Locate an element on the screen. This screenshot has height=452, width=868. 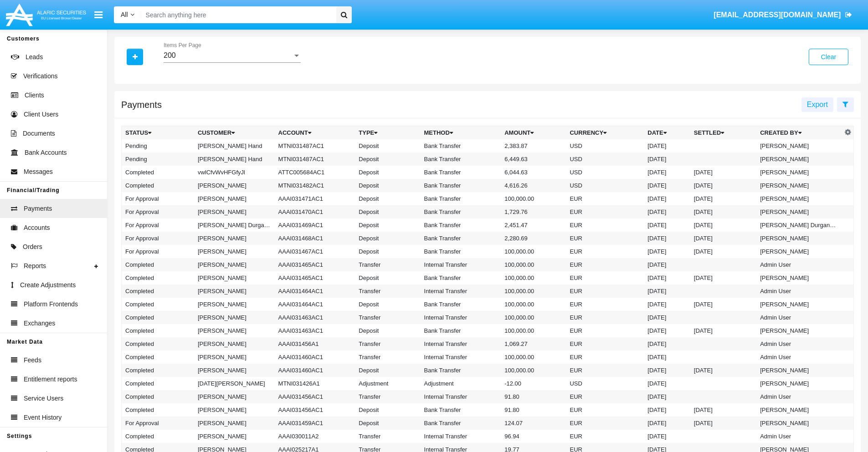
h5: Payments is located at coordinates (141, 105).